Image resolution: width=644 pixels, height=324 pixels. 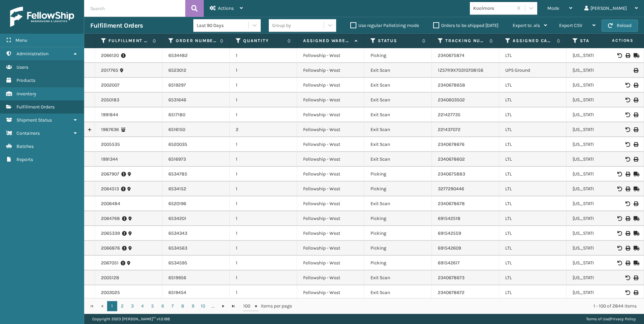 What do you see at coordinates (466, 85) in the screenshot?
I see `td: 2340678658` at bounding box center [466, 85].